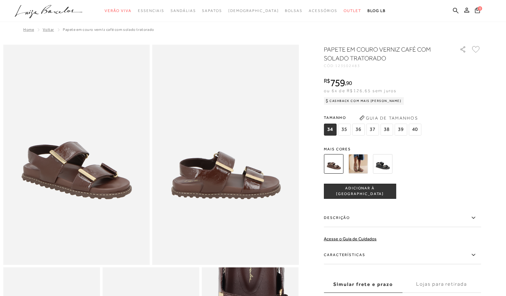 This screenshot has width=506, height=296. Describe the element at coordinates (350, 238) in the screenshot. I see `a: Acesse o Guia de Cuidados` at that location.